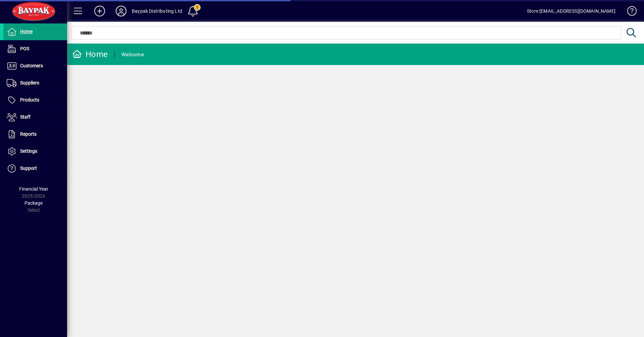 The width and height of the screenshot is (644, 337). What do you see at coordinates (28, 168) in the screenshot?
I see `span: Support` at bounding box center [28, 168].